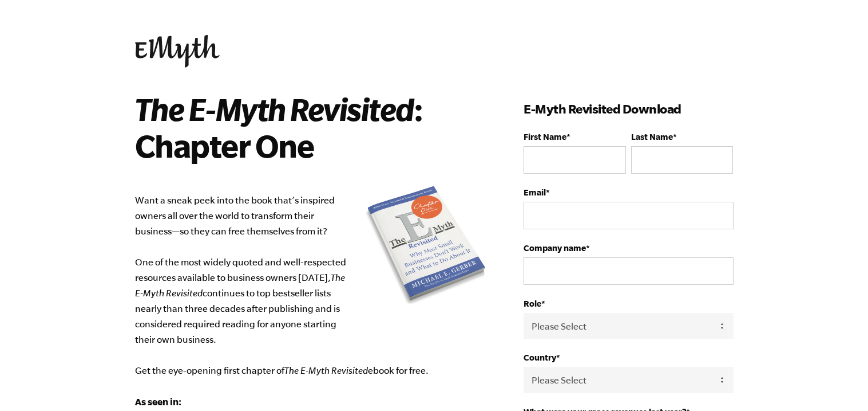 This screenshot has width=868, height=411. What do you see at coordinates (534, 191) in the screenshot?
I see `span: Email` at bounding box center [534, 191].